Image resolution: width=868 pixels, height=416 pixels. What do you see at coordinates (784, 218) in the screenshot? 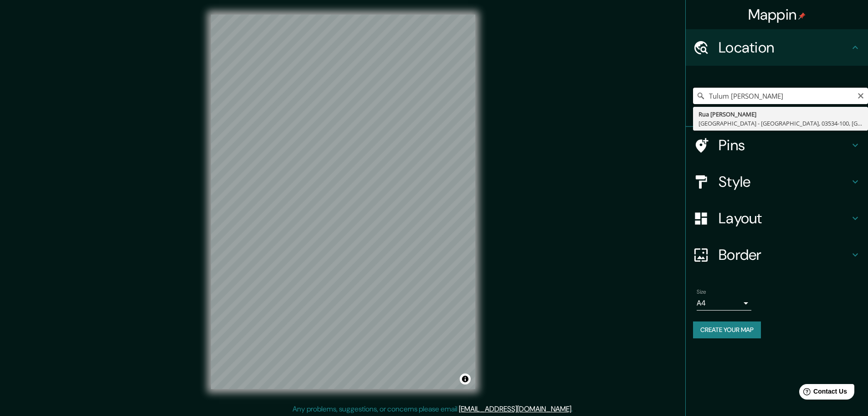
I see `h4: Layout` at bounding box center [784, 218].